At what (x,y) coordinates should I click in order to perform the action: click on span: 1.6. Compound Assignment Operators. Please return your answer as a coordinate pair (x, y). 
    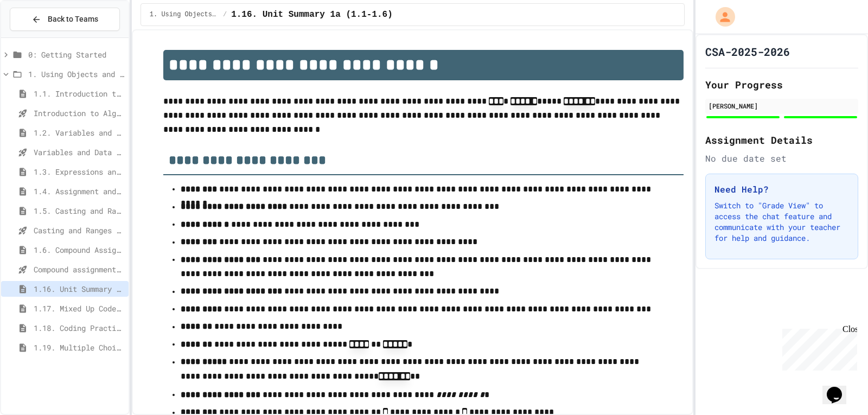
    Looking at the image, I should click on (79, 250).